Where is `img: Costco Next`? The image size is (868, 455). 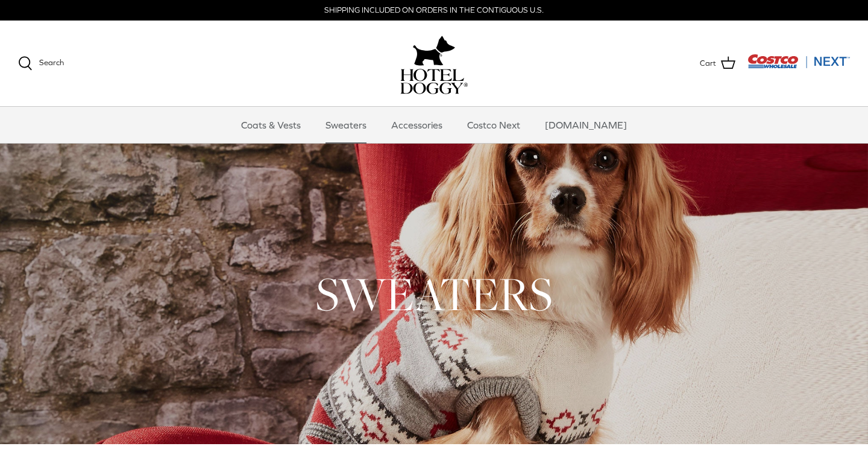
img: Costco Next is located at coordinates (799, 61).